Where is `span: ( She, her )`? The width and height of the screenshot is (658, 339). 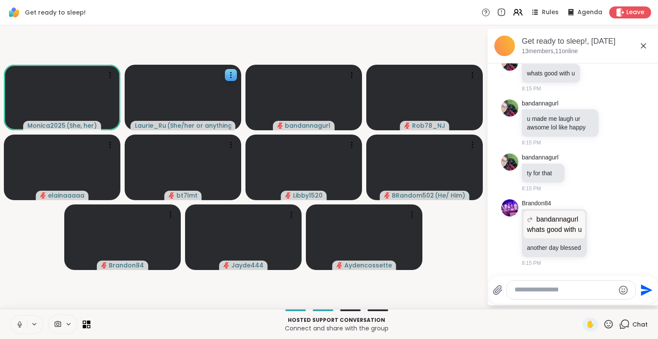
span: ( She, her ) is located at coordinates (81, 126).